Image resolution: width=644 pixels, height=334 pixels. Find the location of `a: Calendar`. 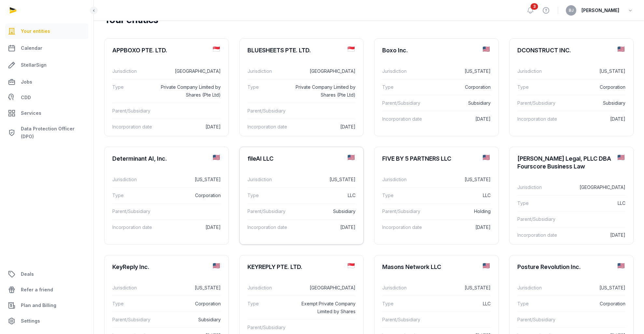

a: Calendar is located at coordinates (47, 48).